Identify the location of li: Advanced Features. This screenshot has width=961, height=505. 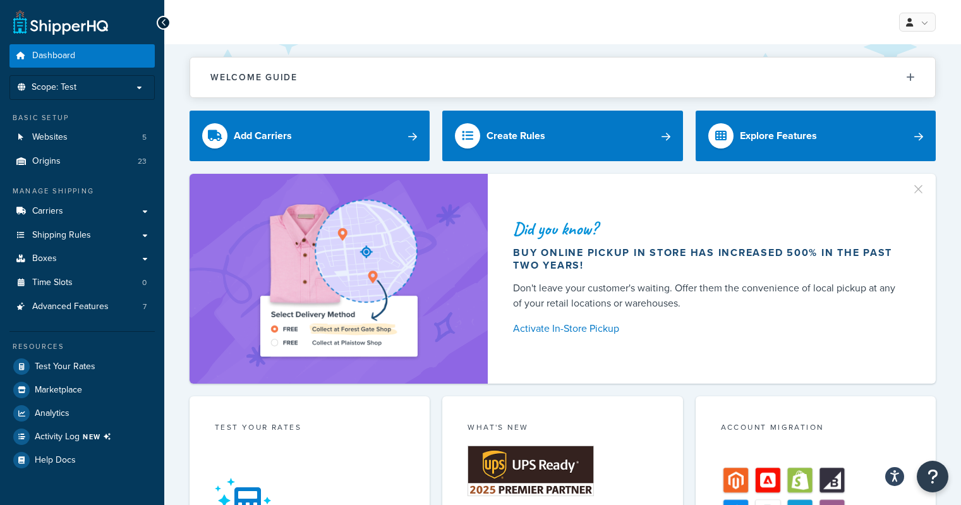
(82, 306).